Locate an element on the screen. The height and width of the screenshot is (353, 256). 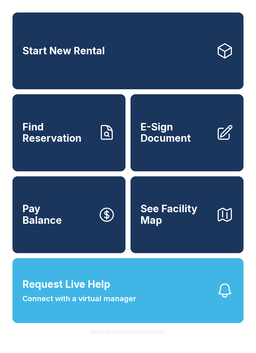
a: E-Sign Document is located at coordinates (187, 133).